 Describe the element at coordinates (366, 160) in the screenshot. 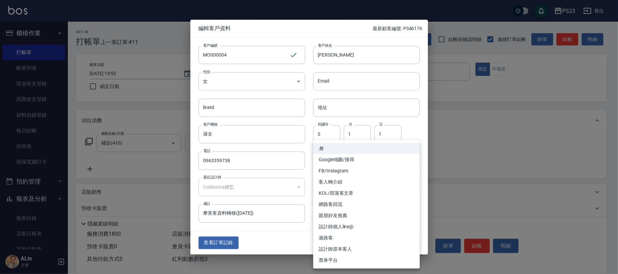

I see `li: Google地圖/搜尋` at that location.